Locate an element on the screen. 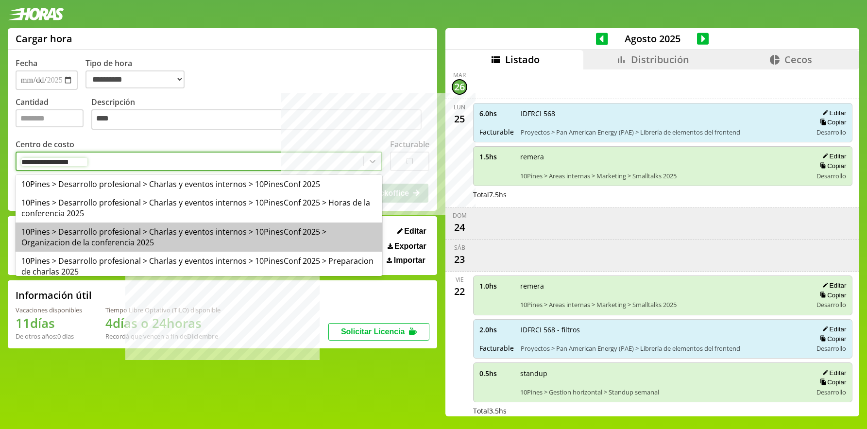 The width and height of the screenshot is (867, 429). label: Fecha is located at coordinates (26, 63).